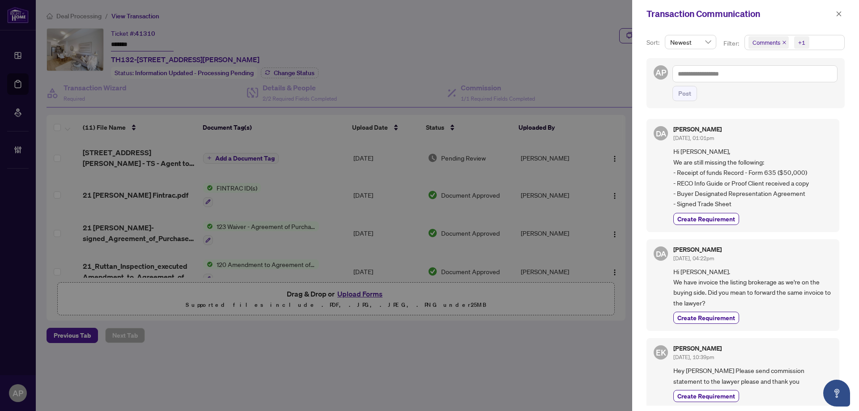 This screenshot has height=411, width=859. I want to click on div: Transaction Communication, so click(739, 14).